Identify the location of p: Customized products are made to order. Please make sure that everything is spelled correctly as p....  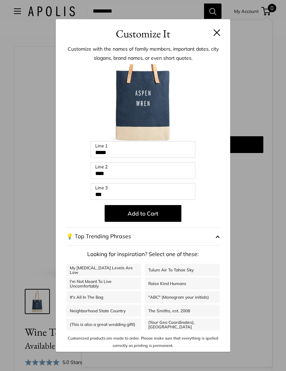
(143, 341).